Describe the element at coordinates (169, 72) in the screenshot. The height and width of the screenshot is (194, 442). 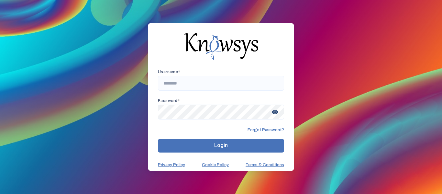
I see `app-required-indication: Username` at that location.